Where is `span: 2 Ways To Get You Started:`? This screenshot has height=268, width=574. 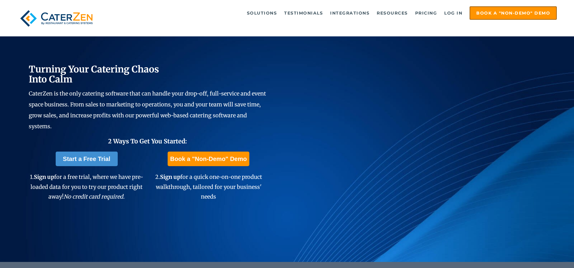 span: 2 Ways To Get You Started: is located at coordinates (147, 141).